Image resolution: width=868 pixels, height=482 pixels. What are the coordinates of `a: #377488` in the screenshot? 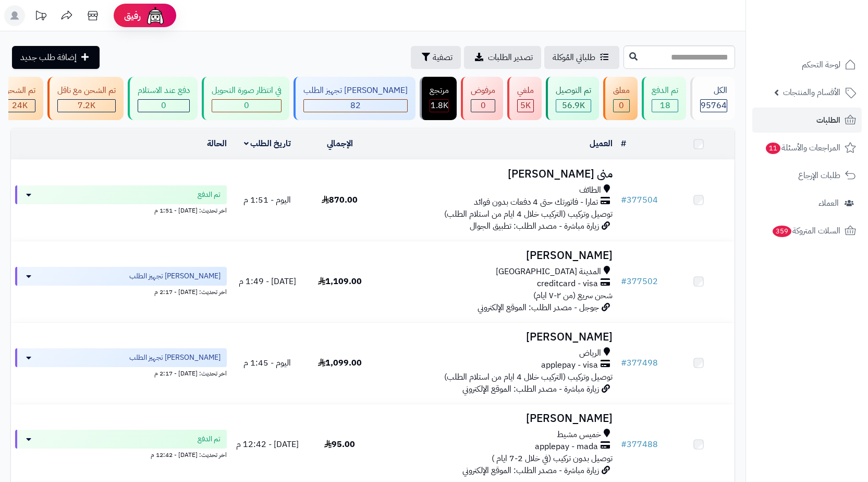 It's located at (639, 444).